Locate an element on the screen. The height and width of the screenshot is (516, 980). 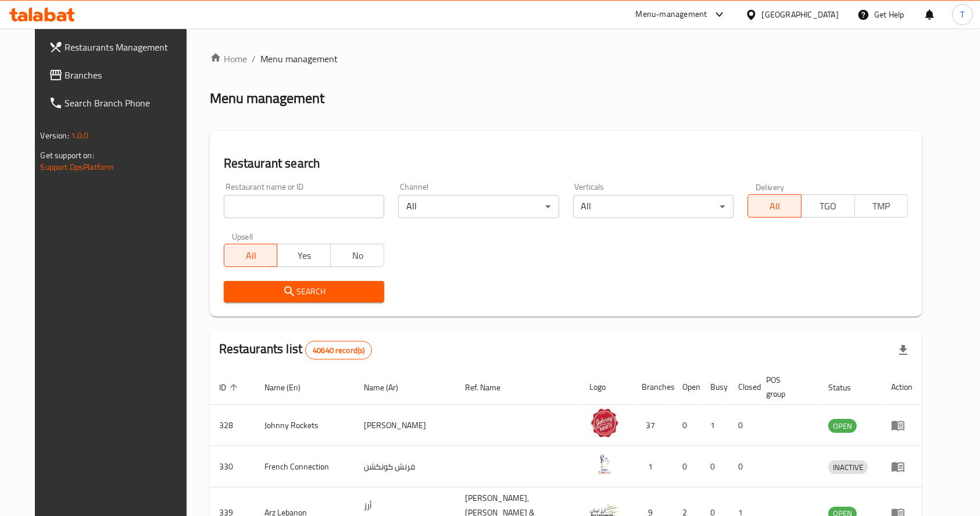
span: Ref. Name is located at coordinates (490, 387).